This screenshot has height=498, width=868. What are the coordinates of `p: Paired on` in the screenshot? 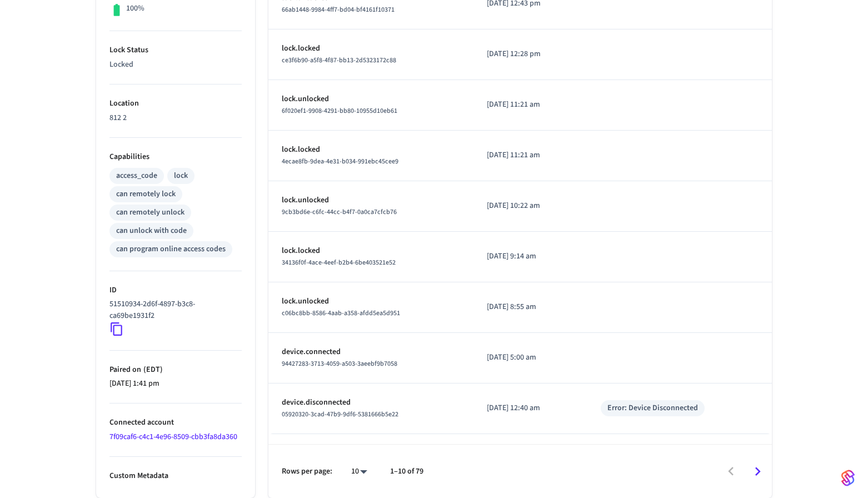 It's located at (175, 369).